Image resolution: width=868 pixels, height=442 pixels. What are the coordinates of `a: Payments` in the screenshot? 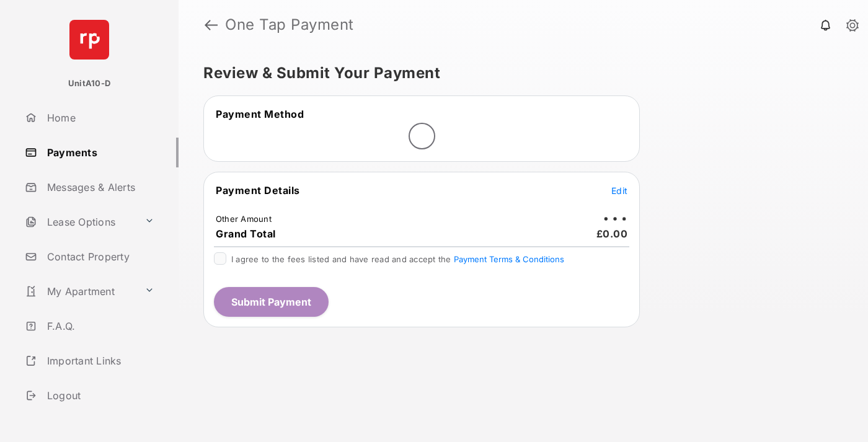 It's located at (99, 153).